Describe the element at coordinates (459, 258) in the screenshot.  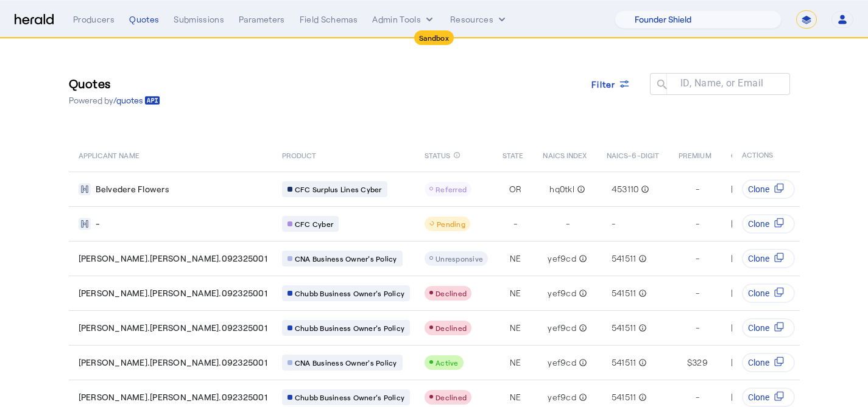
I see `span: Unresponsive` at that location.